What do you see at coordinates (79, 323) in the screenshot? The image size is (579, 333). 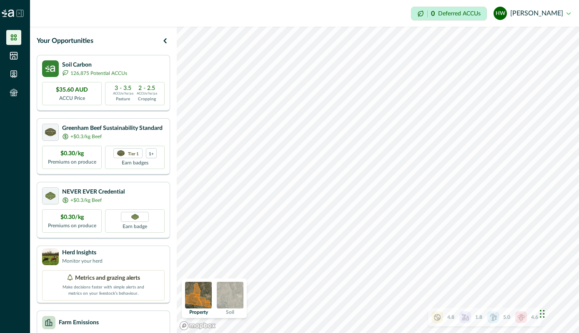 I see `p: Farm Emissions` at bounding box center [79, 323].